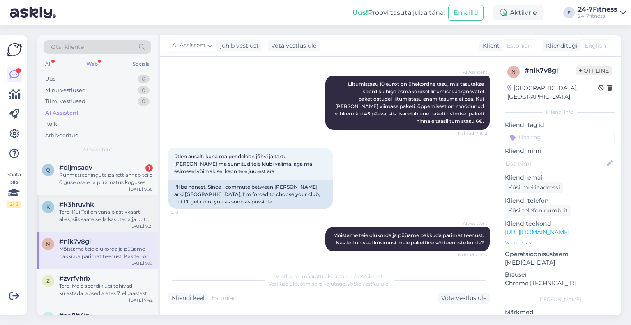 This screenshot has height=325, width=631. Describe the element at coordinates (409, 239) in the screenshot. I see `span: Mõistame teie olukorda ja püüame pakkuda parimat teenust. Kas teil on veel küsimusi meie pakettid...` at that location.